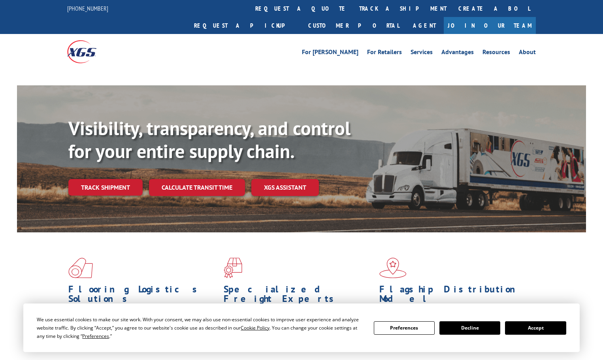  What do you see at coordinates (454, 296) in the screenshot?
I see `h1: Flagship Distribution Model` at bounding box center [454, 296].